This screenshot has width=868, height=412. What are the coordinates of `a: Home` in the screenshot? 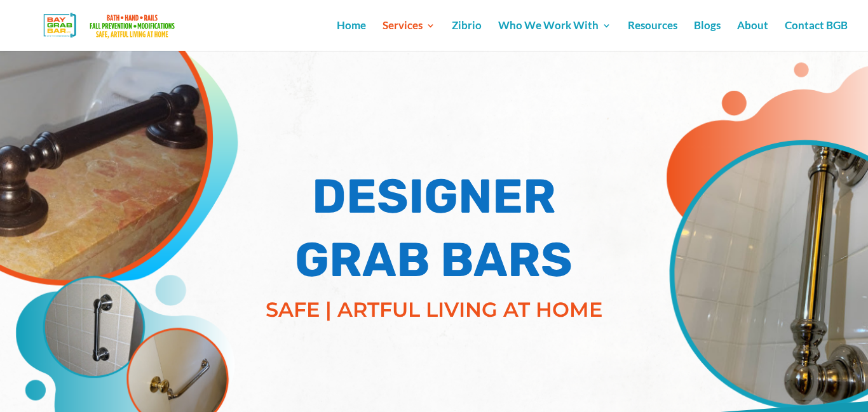 It's located at (352, 36).